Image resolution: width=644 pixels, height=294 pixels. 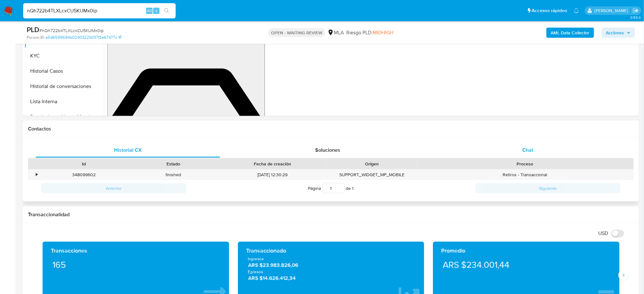 I want to click on b: AML Data Collector, so click(x=570, y=33).